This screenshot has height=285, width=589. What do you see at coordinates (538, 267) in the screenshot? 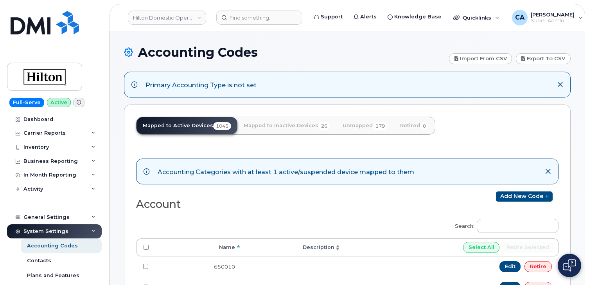
I see `a: Retire` at bounding box center [538, 267].